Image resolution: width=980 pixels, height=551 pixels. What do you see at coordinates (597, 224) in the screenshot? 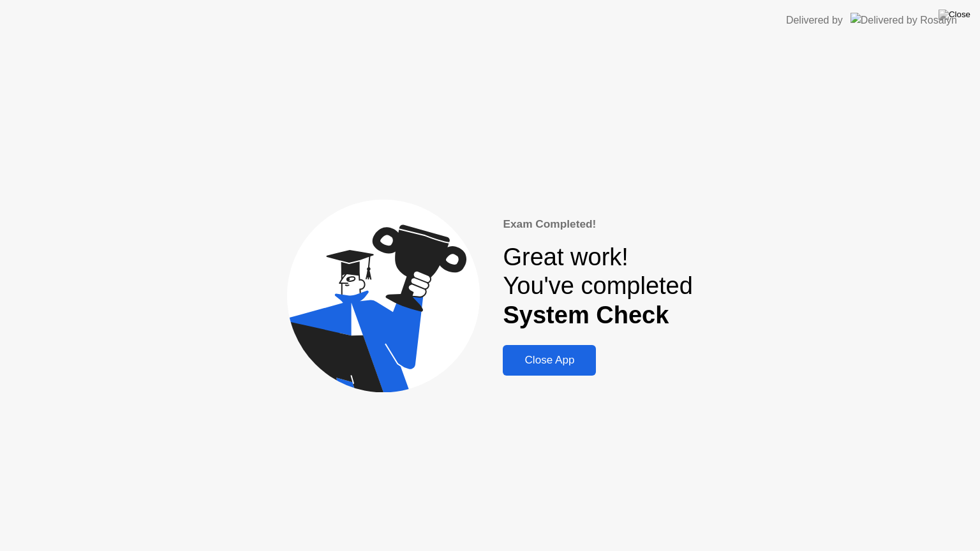
I see `div: Exam Completed!` at bounding box center [597, 224].